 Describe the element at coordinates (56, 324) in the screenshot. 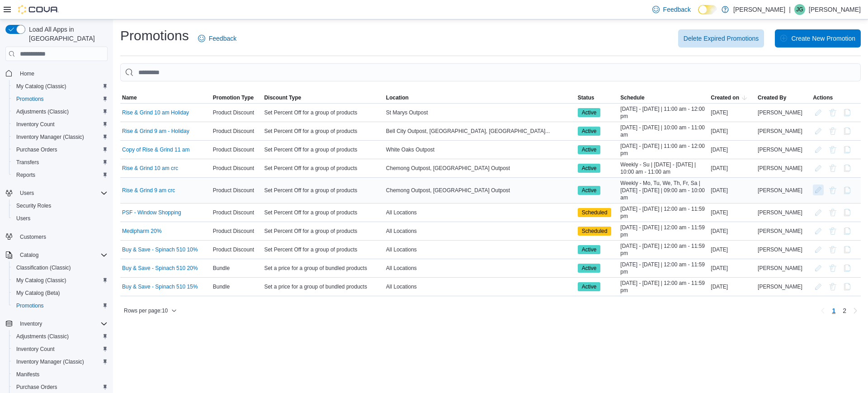

I see `button: Inventory` at that location.